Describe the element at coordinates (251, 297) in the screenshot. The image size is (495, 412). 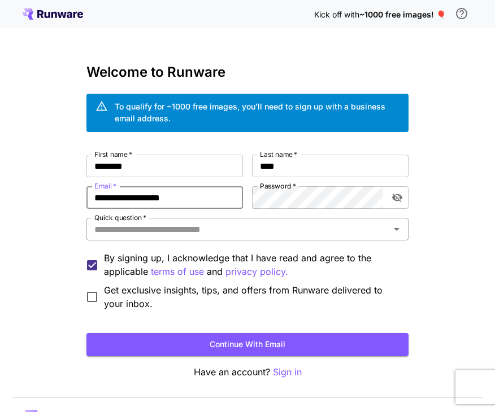
I see `span: Get exclusive insights, tips, and offers from Runware delivered to your inbox.` at that location.